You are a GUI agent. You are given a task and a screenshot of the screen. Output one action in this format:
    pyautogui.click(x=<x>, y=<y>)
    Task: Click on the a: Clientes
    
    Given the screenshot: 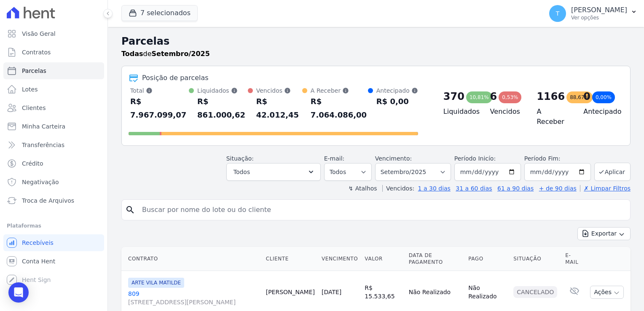 What is the action you would take?
    pyautogui.click(x=54, y=108)
    